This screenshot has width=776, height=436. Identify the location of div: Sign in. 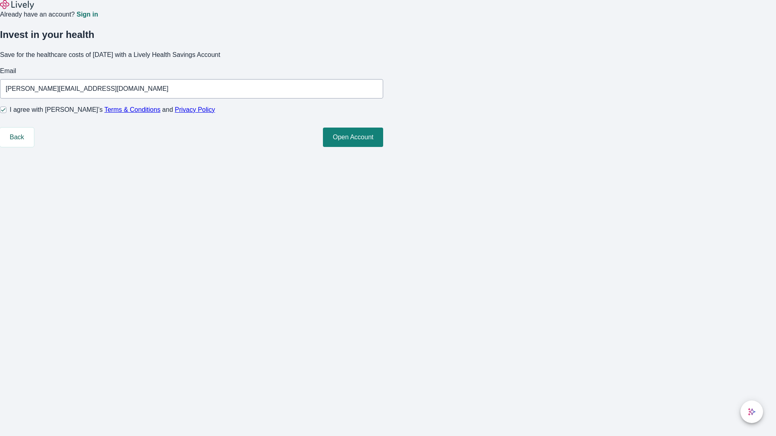
(87, 15).